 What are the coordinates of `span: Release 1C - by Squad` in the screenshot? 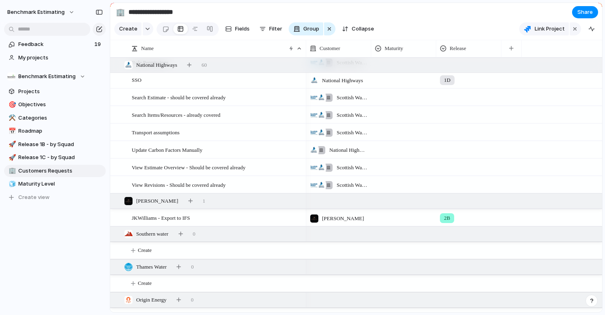 It's located at (61, 157).